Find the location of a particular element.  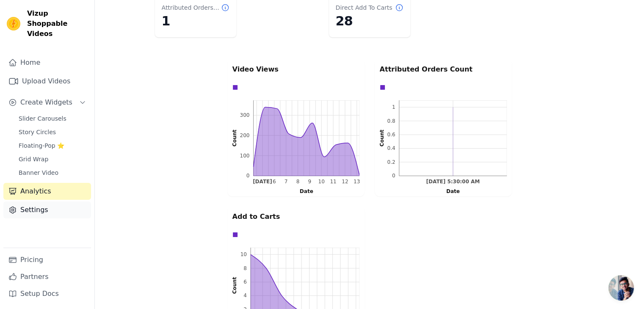

text: 100 is located at coordinates (244, 155).